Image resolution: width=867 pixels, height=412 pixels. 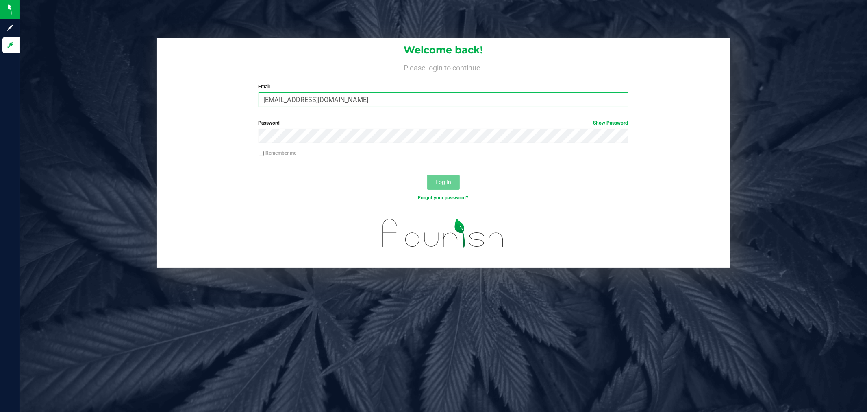 What do you see at coordinates (444, 67) in the screenshot?
I see `h4: Please login to continue.` at bounding box center [444, 67].